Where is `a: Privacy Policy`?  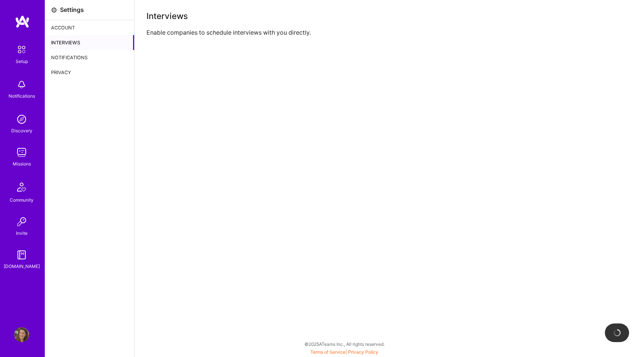
a: Privacy Policy is located at coordinates (363, 352).